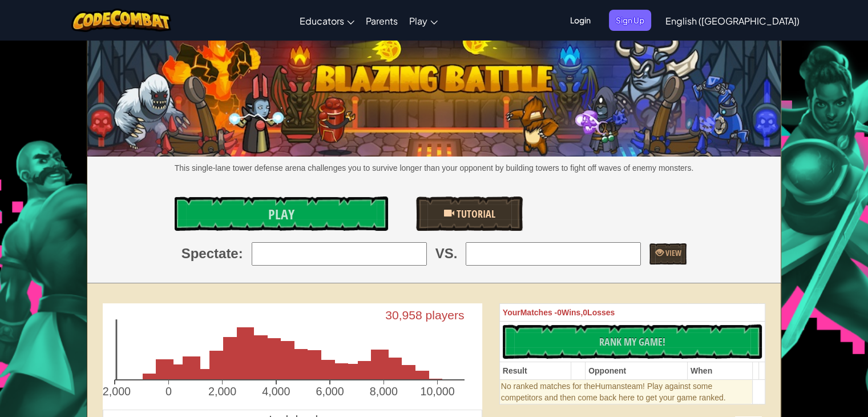  What do you see at coordinates (386, 391) in the screenshot?
I see `text: 8,000` at bounding box center [386, 391].